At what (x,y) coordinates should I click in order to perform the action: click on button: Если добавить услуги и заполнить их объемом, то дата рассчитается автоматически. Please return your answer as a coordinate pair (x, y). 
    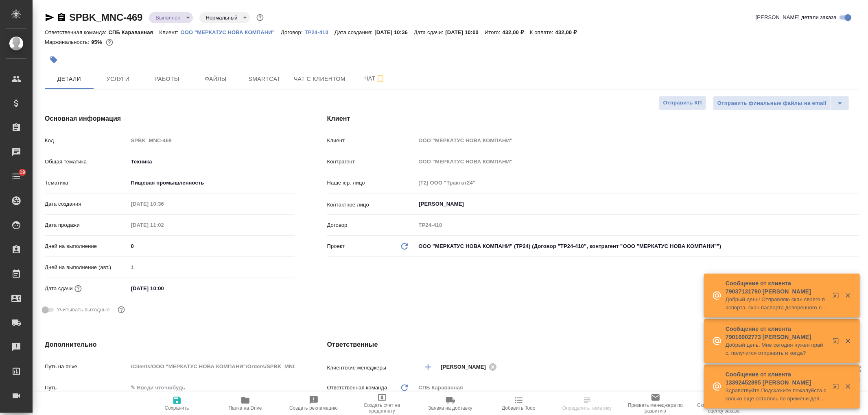
    Looking at the image, I should click on (78, 289).